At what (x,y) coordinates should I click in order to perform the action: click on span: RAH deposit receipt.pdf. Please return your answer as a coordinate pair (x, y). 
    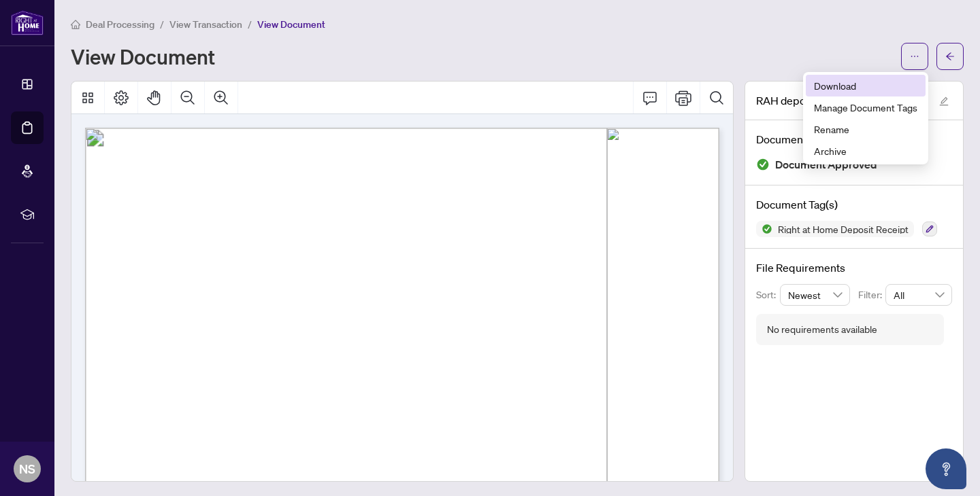
    Looking at the image, I should click on (815, 100).